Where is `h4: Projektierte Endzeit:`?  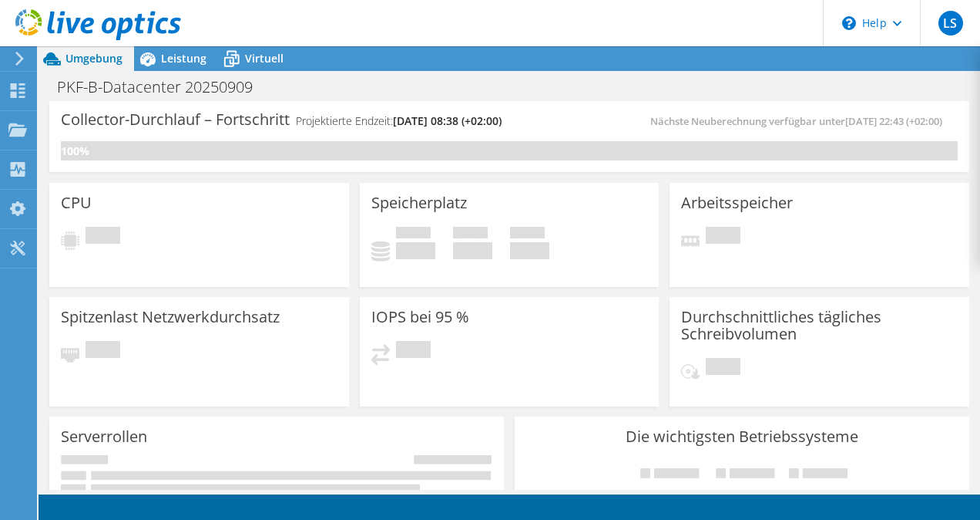 h4: Projektierte Endzeit: is located at coordinates (398, 121).